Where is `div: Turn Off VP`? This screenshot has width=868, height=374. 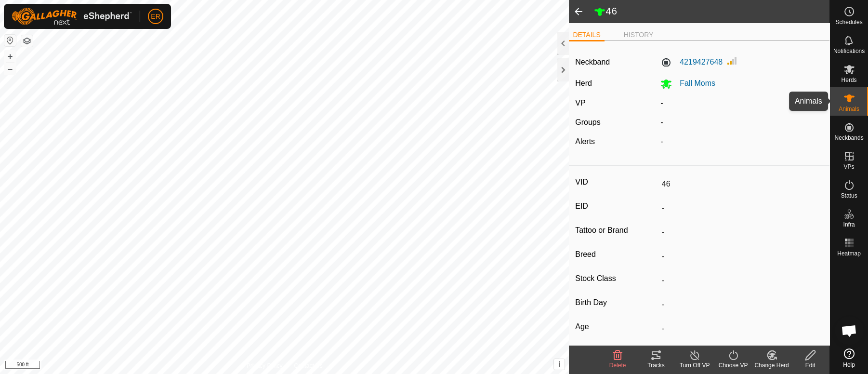
div: Turn Off VP is located at coordinates (695, 365).